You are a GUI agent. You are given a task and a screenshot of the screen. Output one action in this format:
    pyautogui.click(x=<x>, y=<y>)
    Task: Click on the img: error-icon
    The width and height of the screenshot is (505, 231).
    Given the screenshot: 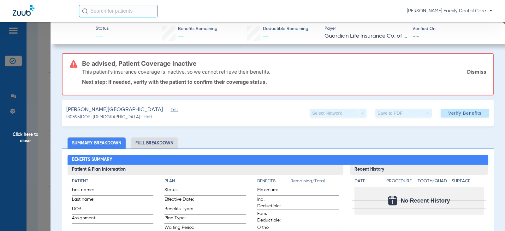 What is the action you would take?
    pyautogui.click(x=74, y=64)
    